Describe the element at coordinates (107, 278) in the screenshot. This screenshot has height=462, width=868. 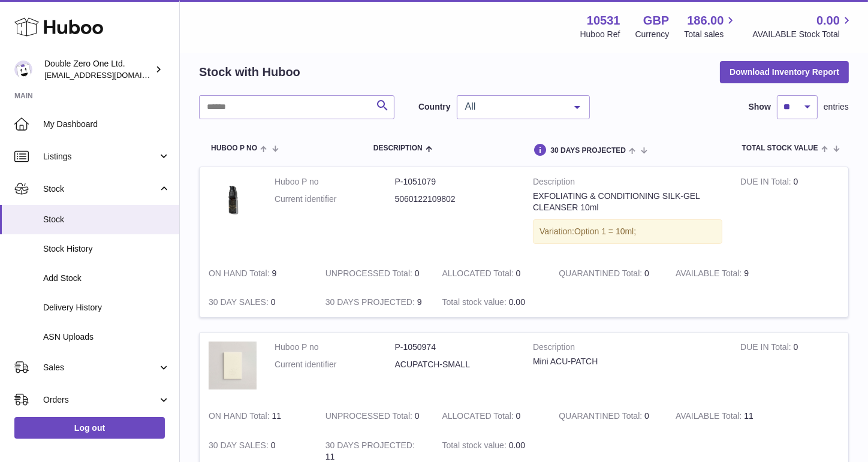
I see `span: Add Stock` at that location.